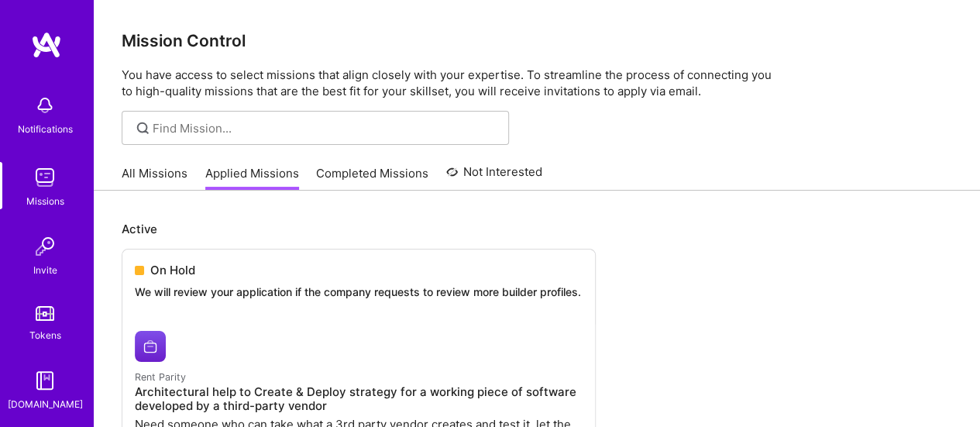  Describe the element at coordinates (538, 83) in the screenshot. I see `p: You have access to select missions that align closely with your expertise. To streamline the proc...` at that location.